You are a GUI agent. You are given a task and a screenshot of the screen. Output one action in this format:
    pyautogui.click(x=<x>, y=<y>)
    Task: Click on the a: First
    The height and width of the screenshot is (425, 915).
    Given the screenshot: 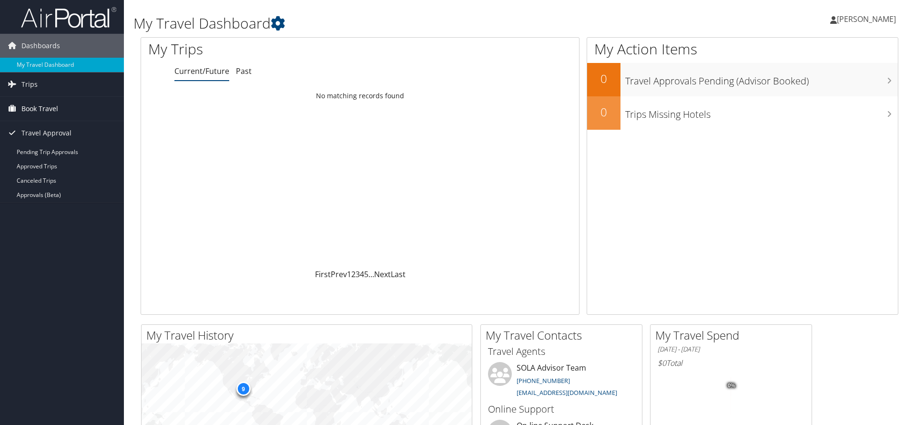 What is the action you would take?
    pyautogui.click(x=323, y=274)
    